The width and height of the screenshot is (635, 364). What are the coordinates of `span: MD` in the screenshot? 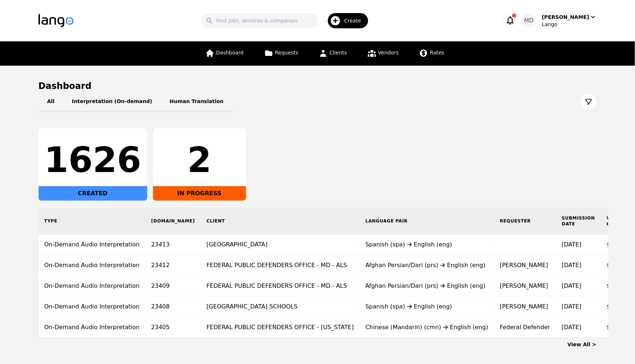 It's located at (529, 20).